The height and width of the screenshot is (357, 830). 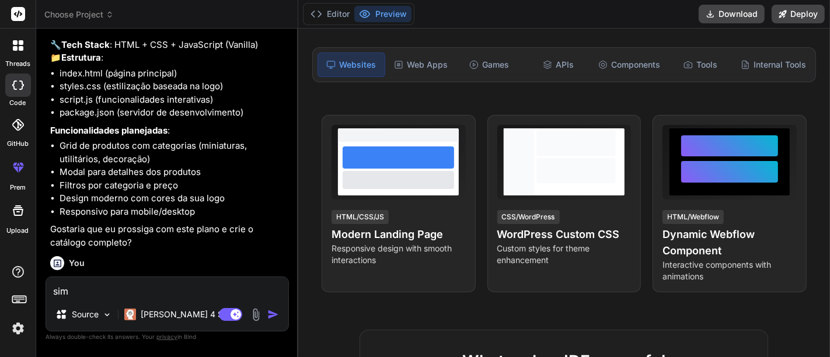 What do you see at coordinates (18, 231) in the screenshot?
I see `label: Upload` at bounding box center [18, 231].